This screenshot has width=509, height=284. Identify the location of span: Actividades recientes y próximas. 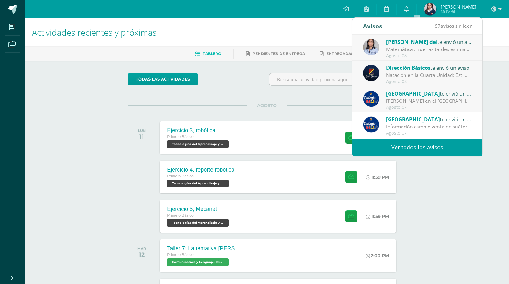
(94, 32).